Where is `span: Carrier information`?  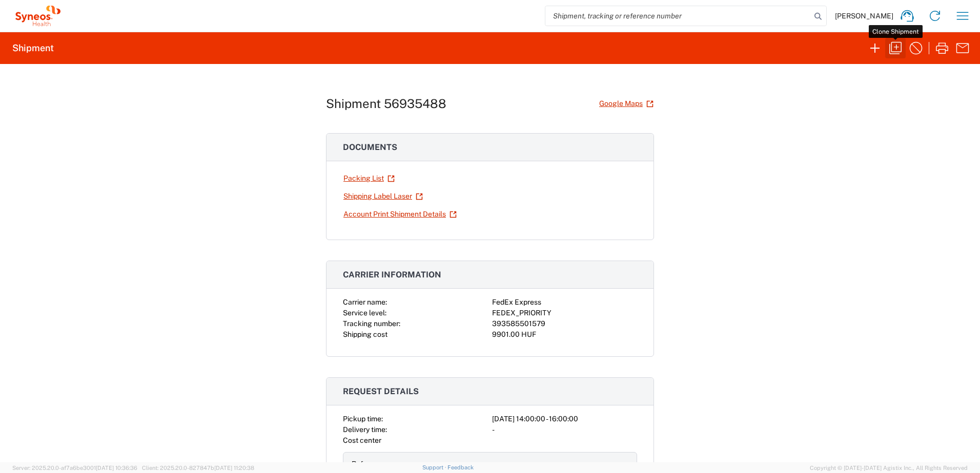 span: Carrier information is located at coordinates (392, 274).